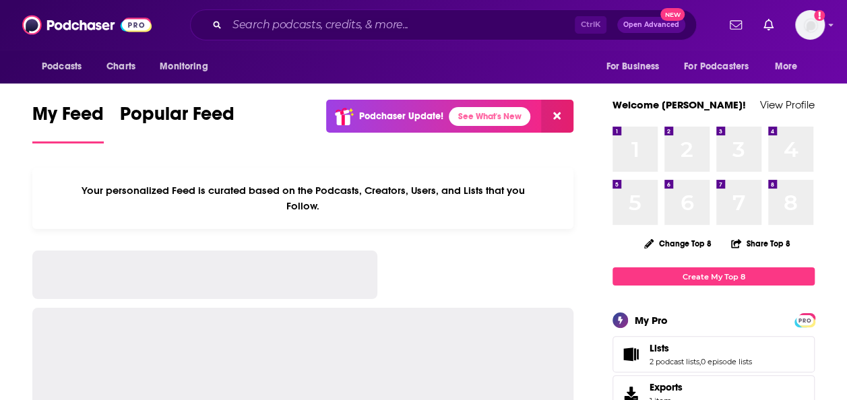  Describe the element at coordinates (810, 25) in the screenshot. I see `img: User Profile` at that location.